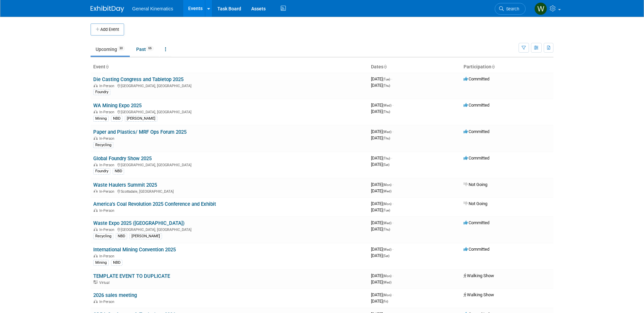  I want to click on span: (Sat), so click(386, 164).